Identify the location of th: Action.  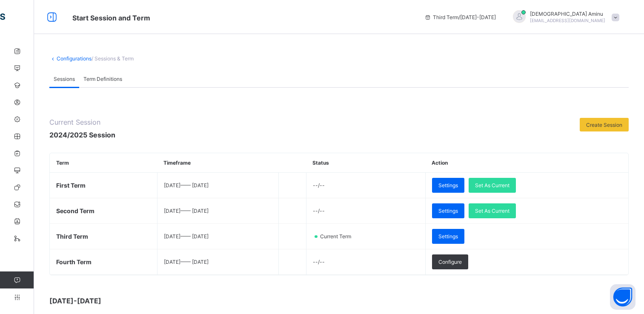
(527, 163).